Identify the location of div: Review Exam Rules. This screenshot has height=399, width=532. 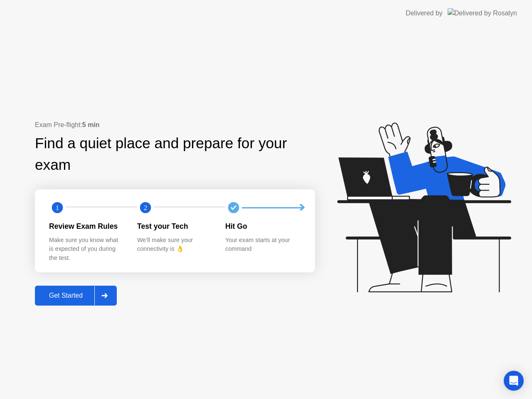
(86, 226).